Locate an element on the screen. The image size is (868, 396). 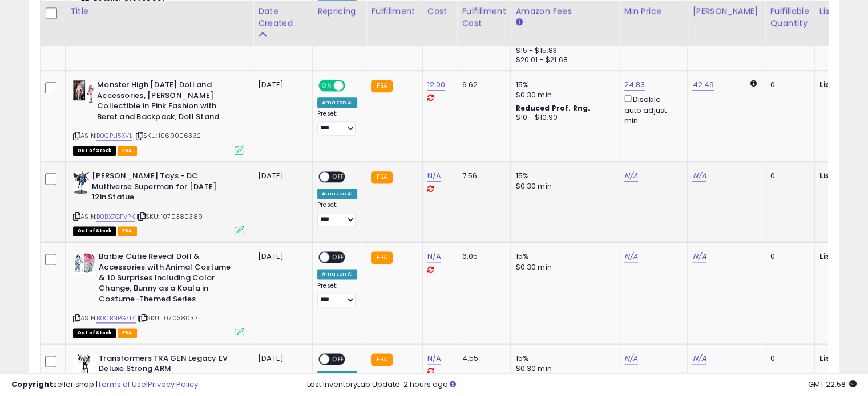
a: Privacy Policy is located at coordinates (173, 384).